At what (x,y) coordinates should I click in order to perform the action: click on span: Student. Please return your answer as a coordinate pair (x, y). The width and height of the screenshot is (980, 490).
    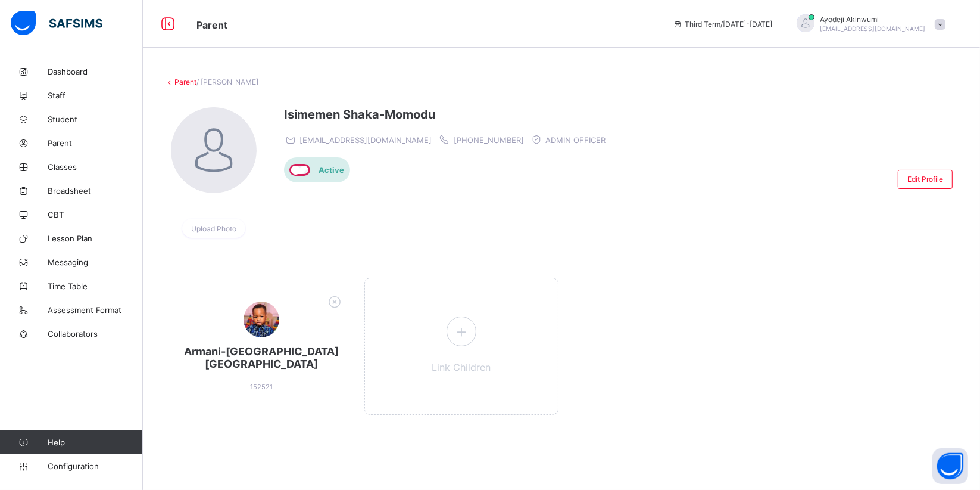
    Looking at the image, I should click on (96, 119).